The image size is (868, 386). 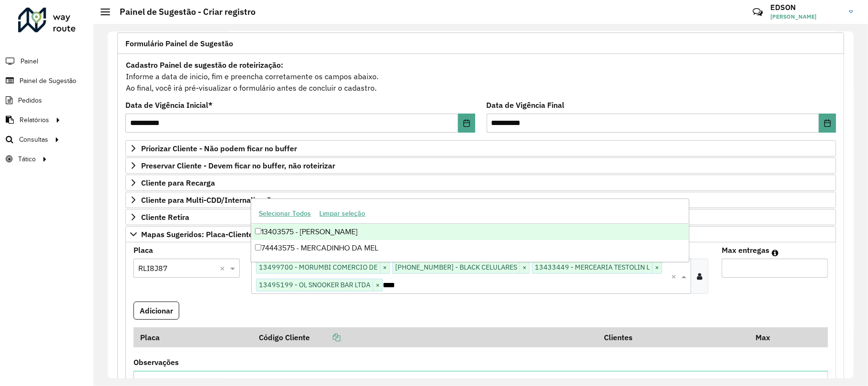 What do you see at coordinates (178, 183) in the screenshot?
I see `span: Cliente para Recarga` at bounding box center [178, 183].